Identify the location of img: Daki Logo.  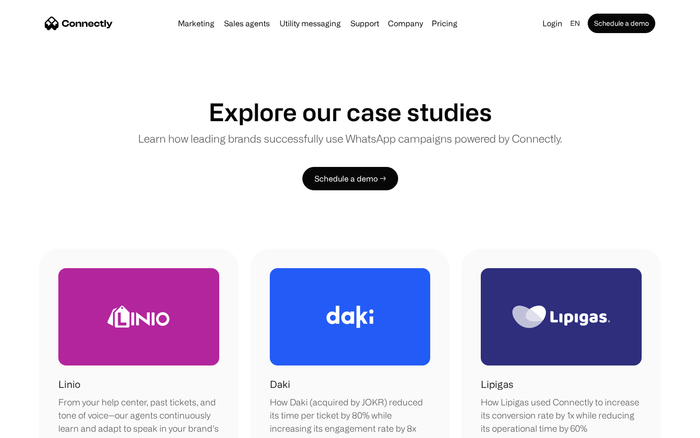
(350, 317).